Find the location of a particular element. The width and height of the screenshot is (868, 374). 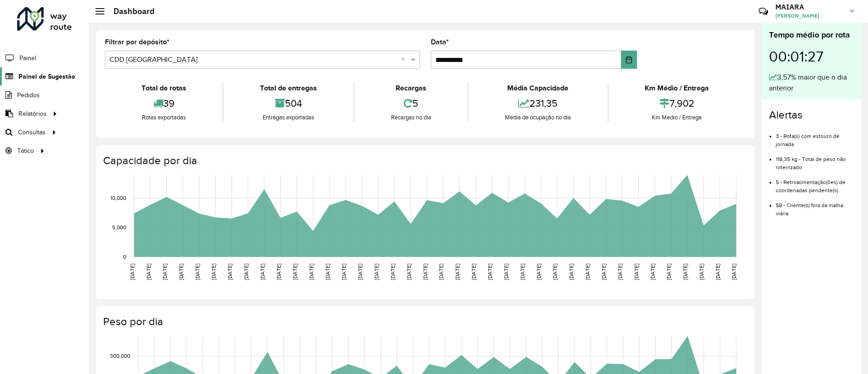

label: Data is located at coordinates (440, 42).